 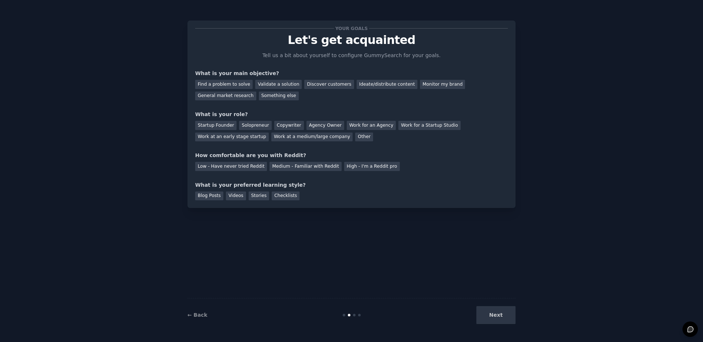 What do you see at coordinates (289, 125) in the screenshot?
I see `div: Copywriter` at bounding box center [289, 125].